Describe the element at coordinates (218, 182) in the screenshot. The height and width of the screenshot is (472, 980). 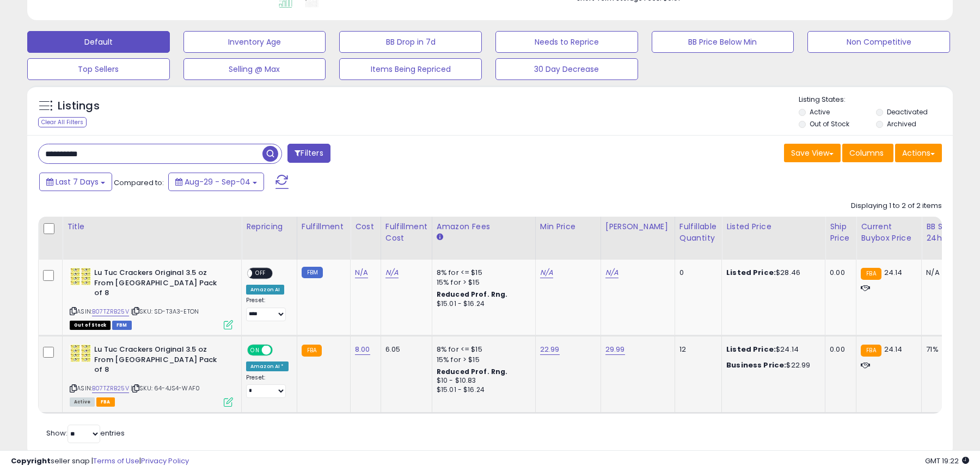
I see `span: Aug-29 - Sep-04` at that location.